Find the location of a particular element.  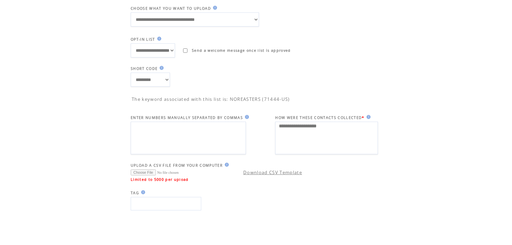

span: OPT-IN LIST is located at coordinates (143, 39).